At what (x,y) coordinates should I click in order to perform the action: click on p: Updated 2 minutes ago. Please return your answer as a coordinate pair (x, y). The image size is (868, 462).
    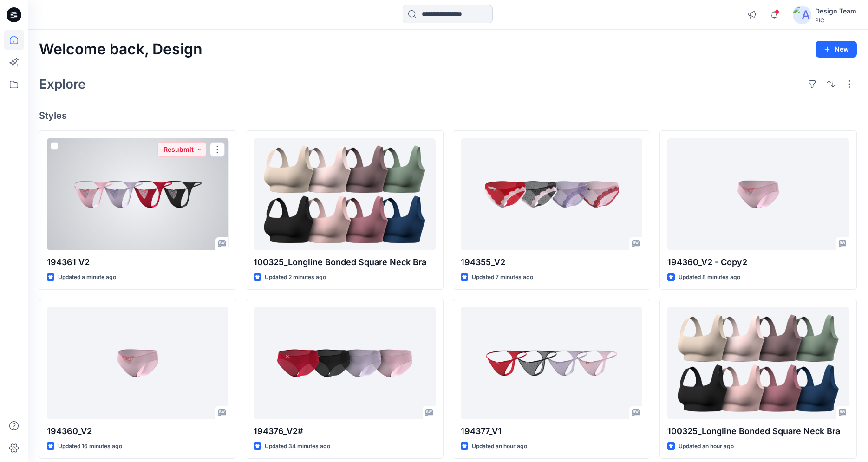
    Looking at the image, I should click on (296, 277).